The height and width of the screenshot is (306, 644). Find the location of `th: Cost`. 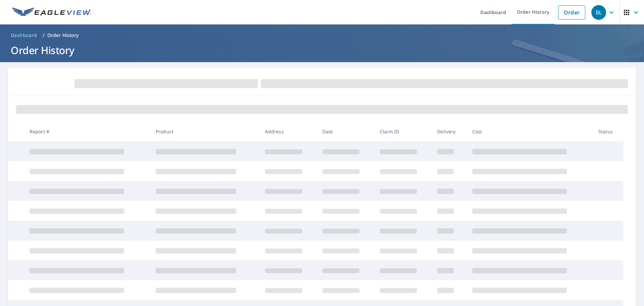

th: Cost is located at coordinates (530, 131).